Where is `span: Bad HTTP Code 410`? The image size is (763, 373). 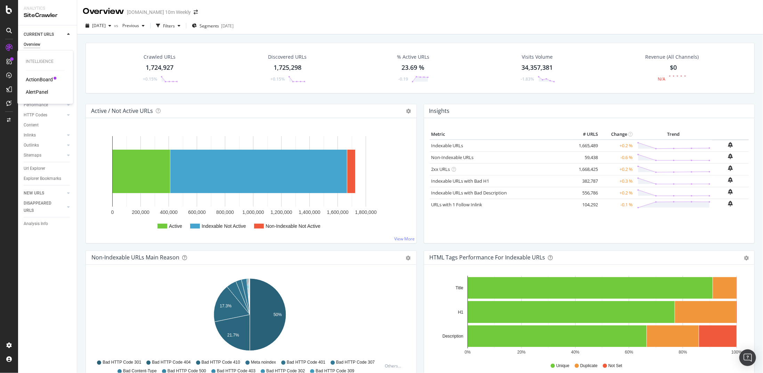 span: Bad HTTP Code 410 is located at coordinates (221, 362).